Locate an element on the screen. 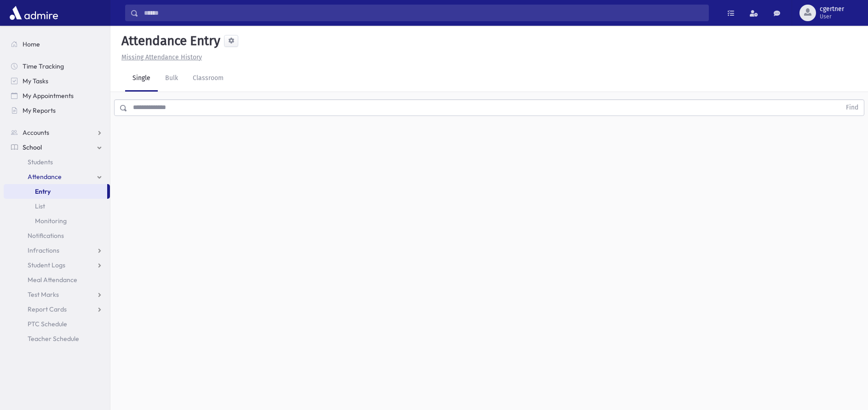  span: Attendance is located at coordinates (44, 177).